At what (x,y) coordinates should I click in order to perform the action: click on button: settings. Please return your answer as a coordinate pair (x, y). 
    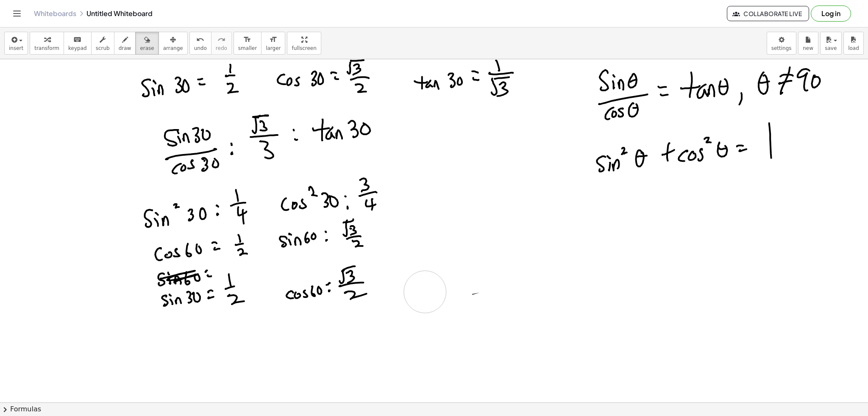
    Looking at the image, I should click on (782, 43).